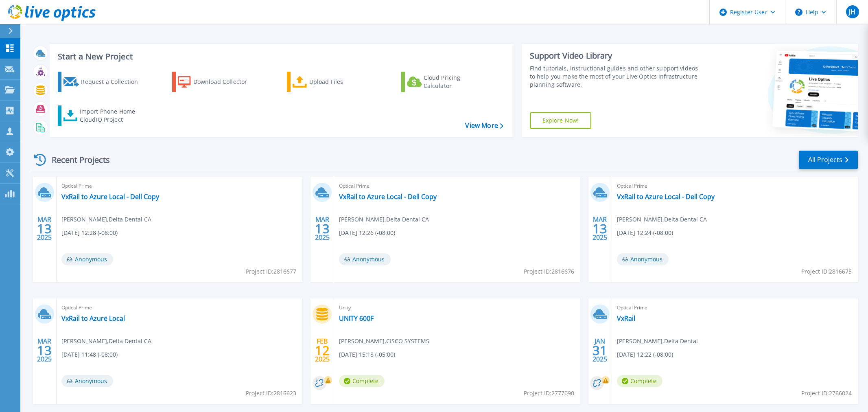 This screenshot has width=868, height=412. Describe the element at coordinates (111, 116) in the screenshot. I see `div: Import Phone Home CloudIQ Project` at that location.